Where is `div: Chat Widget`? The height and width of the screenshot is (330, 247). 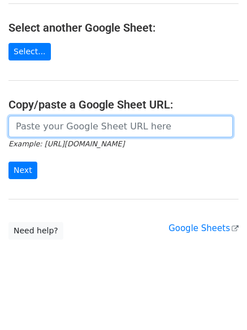 div: Chat Widget is located at coordinates (219, 303).